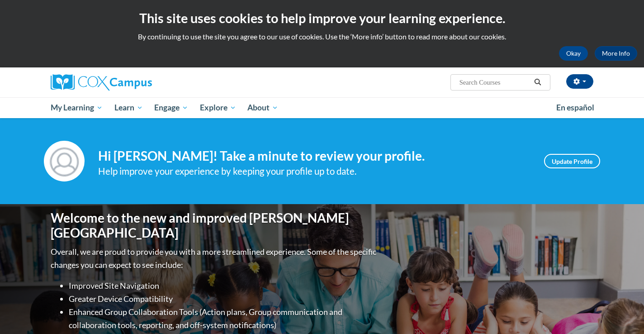 The image size is (644, 334). I want to click on span: En español, so click(575, 107).